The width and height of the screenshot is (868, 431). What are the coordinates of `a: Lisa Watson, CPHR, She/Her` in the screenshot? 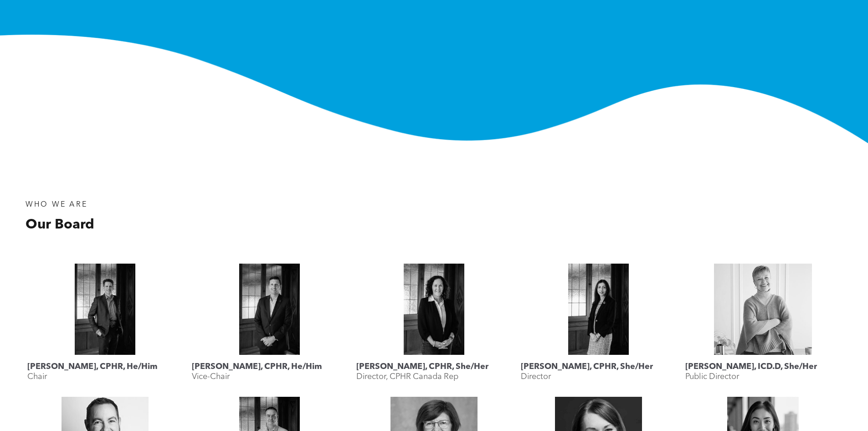 It's located at (434, 309).